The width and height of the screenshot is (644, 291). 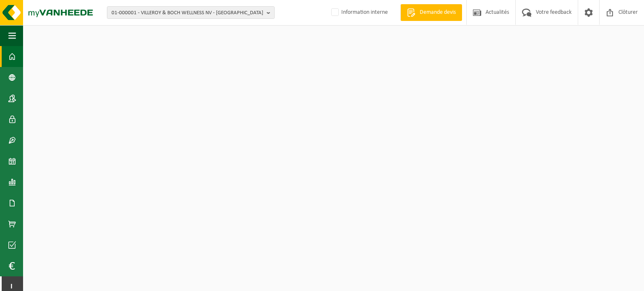 What do you see at coordinates (358, 12) in the screenshot?
I see `label: Information interne` at bounding box center [358, 12].